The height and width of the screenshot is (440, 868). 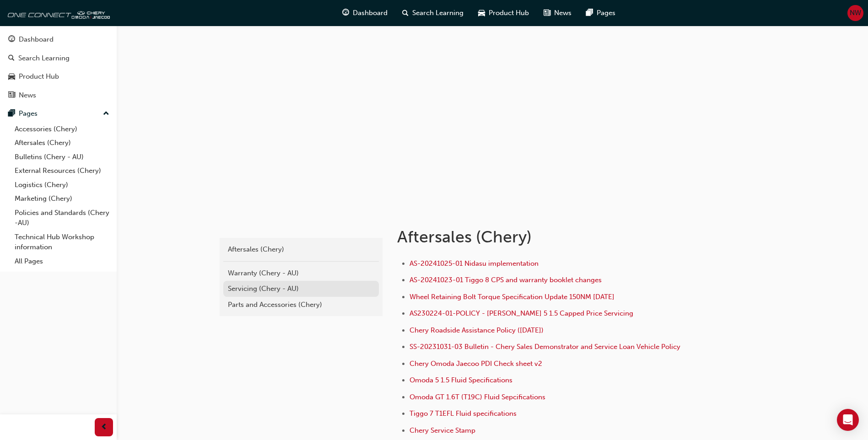 I want to click on a: External Resources (Chery), so click(x=62, y=171).